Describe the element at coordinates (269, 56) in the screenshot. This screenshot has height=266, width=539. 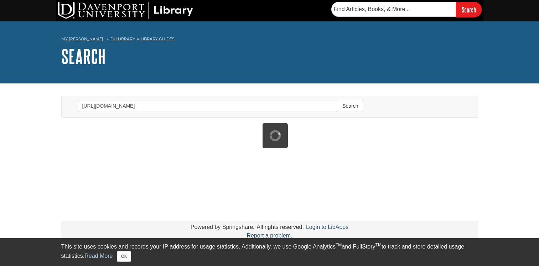
I see `h1: Search` at that location.